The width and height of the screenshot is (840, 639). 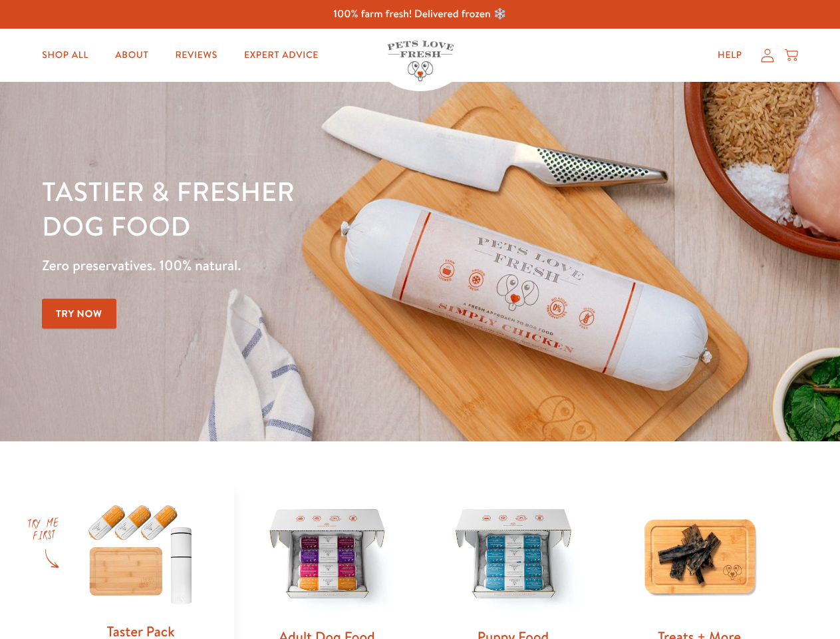 What do you see at coordinates (281, 55) in the screenshot?
I see `a: Expert Advice` at bounding box center [281, 55].